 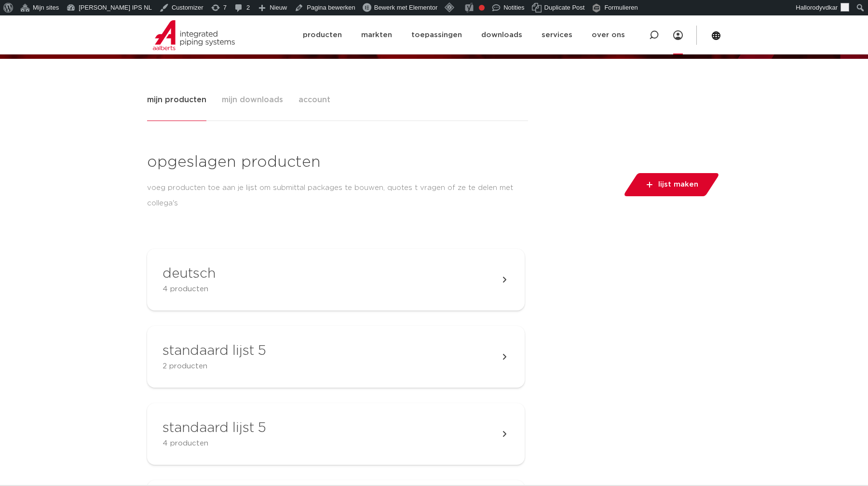 What do you see at coordinates (252, 100) in the screenshot?
I see `span: mijn downloads` at bounding box center [252, 100].